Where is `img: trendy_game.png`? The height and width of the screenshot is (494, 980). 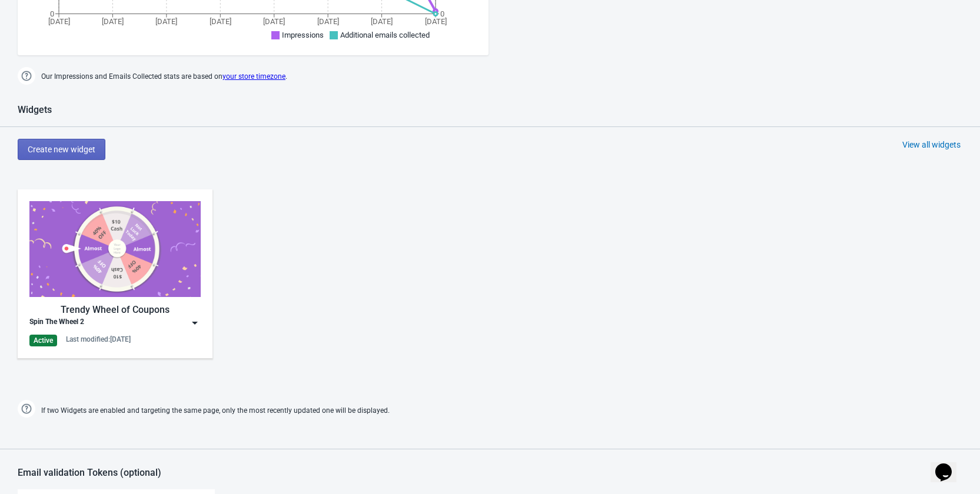 img: trendy_game.png is located at coordinates (115, 248).